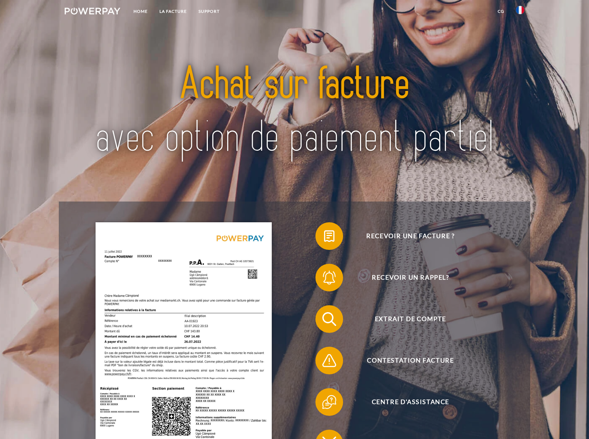 The image size is (589, 439). What do you see at coordinates (405, 278) in the screenshot?
I see `button: Recevoir un rappel?` at bounding box center [405, 278].